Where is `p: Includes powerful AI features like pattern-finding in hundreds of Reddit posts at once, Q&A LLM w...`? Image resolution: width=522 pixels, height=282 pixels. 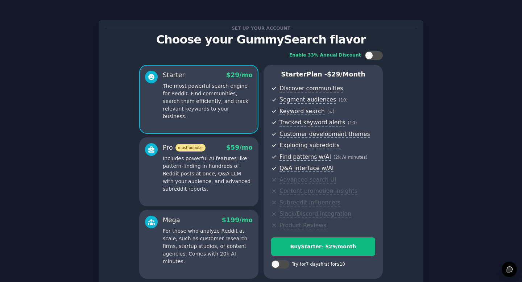 p: Includes powerful AI features like pattern-finding in hundreds of Reddit posts at once, Q&A LLM w... is located at coordinates (208, 174).